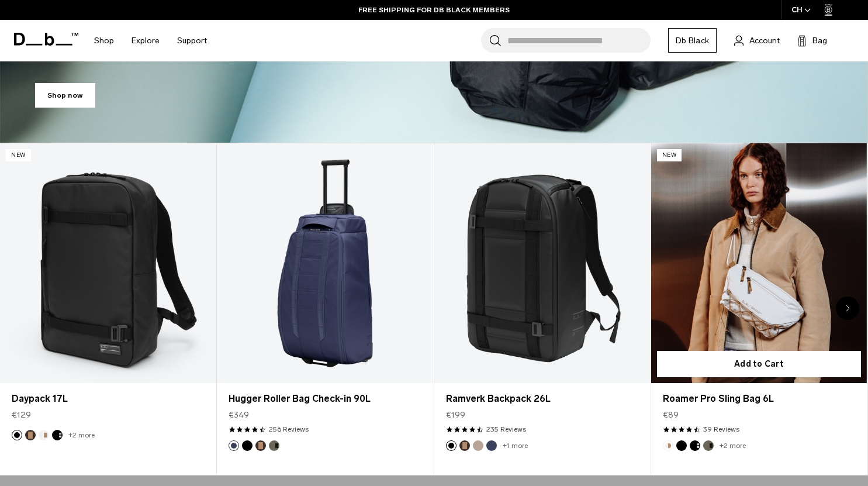  I want to click on span: €349, so click(239, 415).